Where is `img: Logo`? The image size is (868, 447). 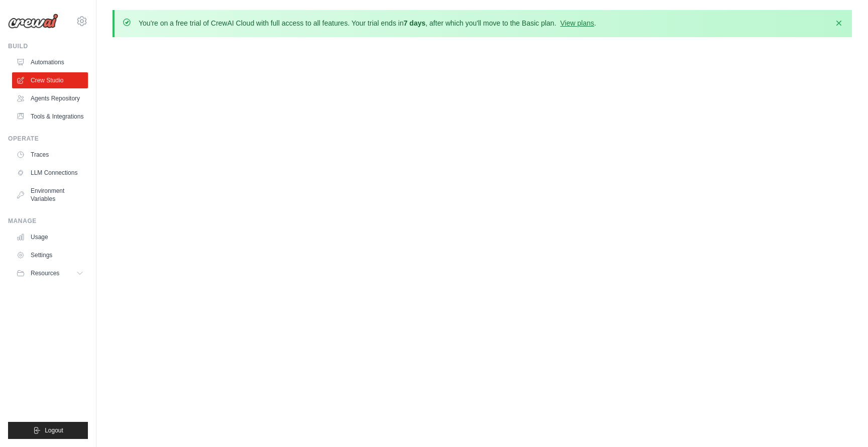 img: Logo is located at coordinates (33, 21).